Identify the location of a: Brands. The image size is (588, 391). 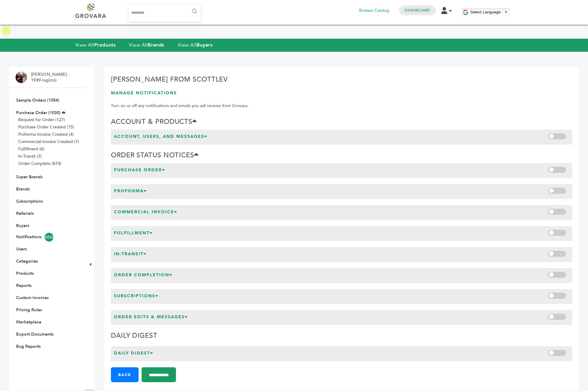
(22, 189).